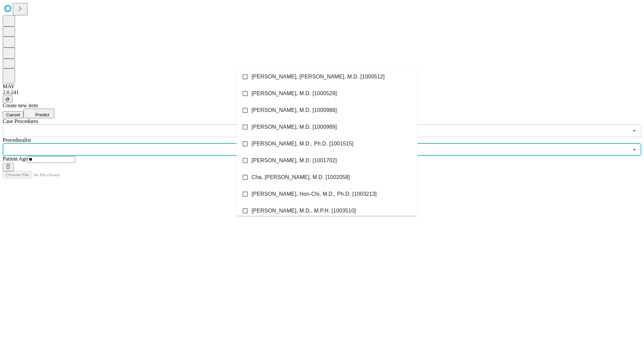 Image resolution: width=644 pixels, height=362 pixels. What do you see at coordinates (322, 87) in the screenshot?
I see `div: MAY` at bounding box center [322, 87].